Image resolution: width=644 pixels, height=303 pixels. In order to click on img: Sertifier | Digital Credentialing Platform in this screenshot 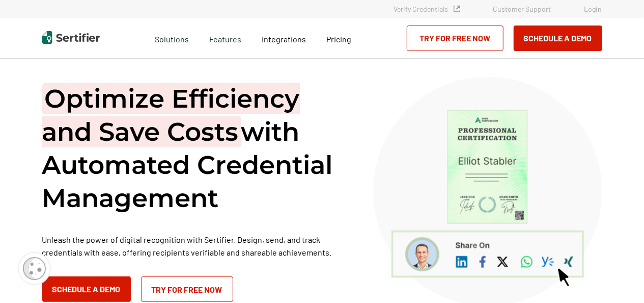, I will do `click(71, 37)`.